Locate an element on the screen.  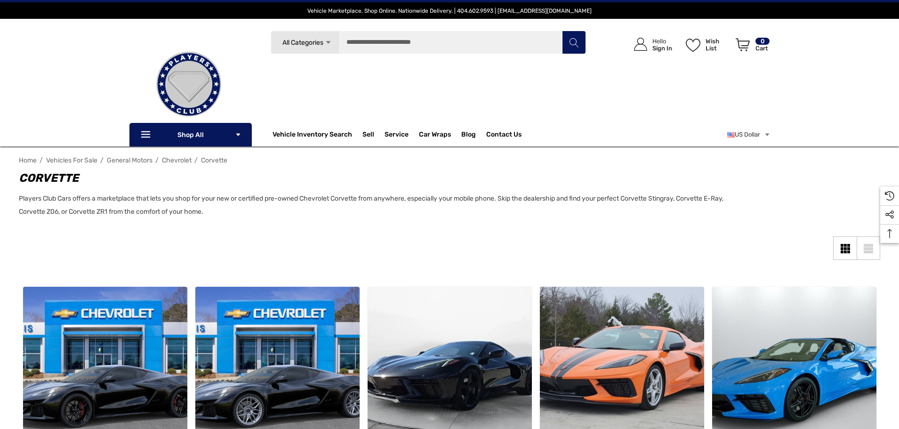
svg: Social Media is located at coordinates (890, 215).